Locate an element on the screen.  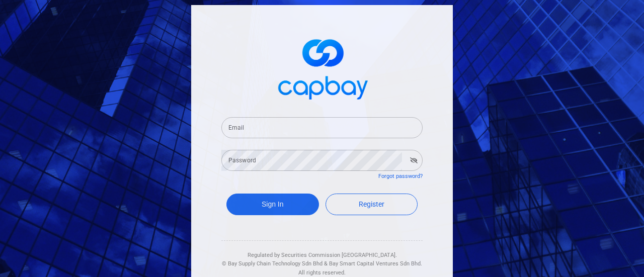
img: logo is located at coordinates (322, 67).